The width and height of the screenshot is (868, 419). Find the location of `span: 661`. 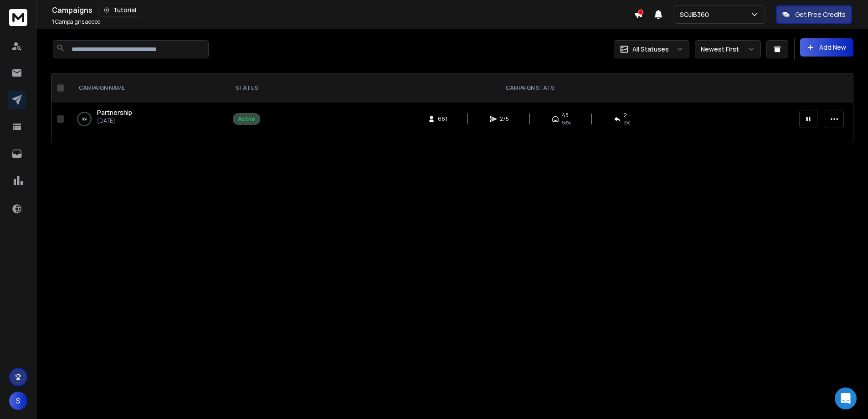

span: 661 is located at coordinates (442, 119).